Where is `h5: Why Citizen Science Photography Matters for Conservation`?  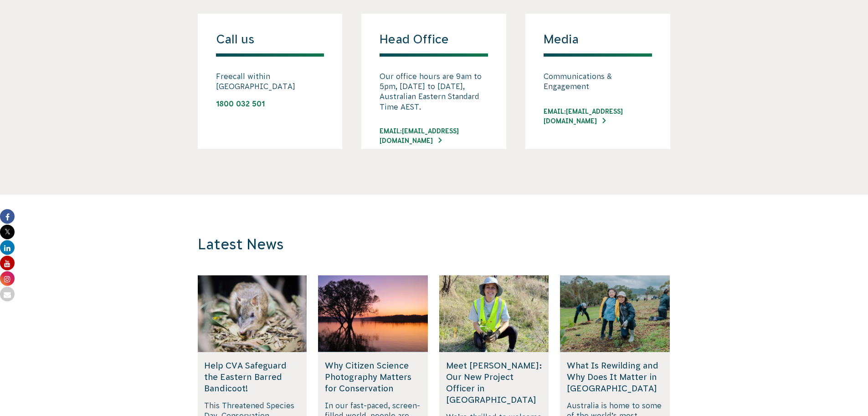
h5: Why Citizen Science Photography Matters for Conservation is located at coordinates (373, 377).